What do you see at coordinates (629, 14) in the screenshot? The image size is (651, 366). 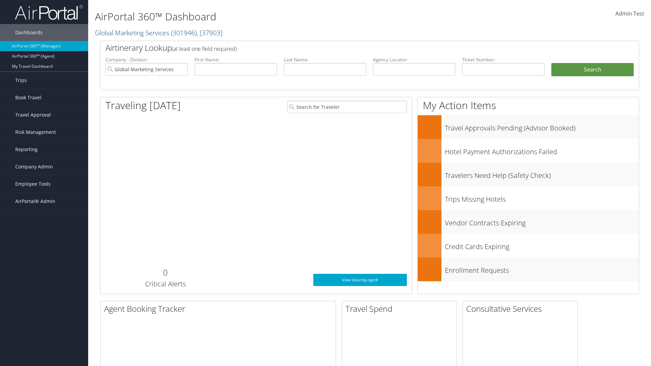 I see `span: Admin Test` at bounding box center [629, 14].